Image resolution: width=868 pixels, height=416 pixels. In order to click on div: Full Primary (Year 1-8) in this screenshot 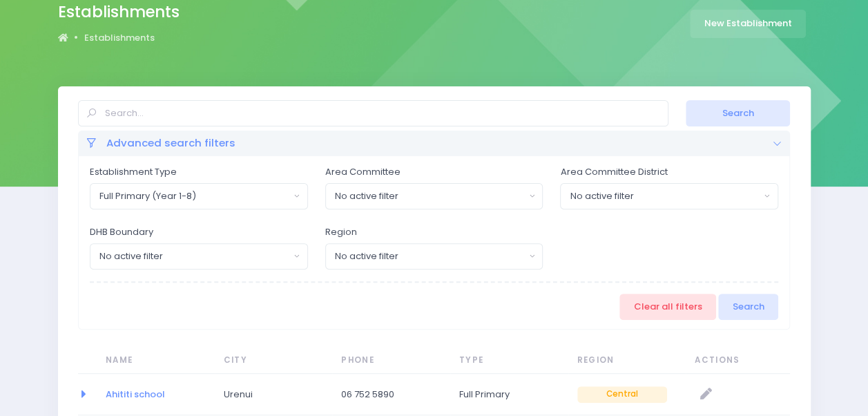, I will do `click(194, 197)`.